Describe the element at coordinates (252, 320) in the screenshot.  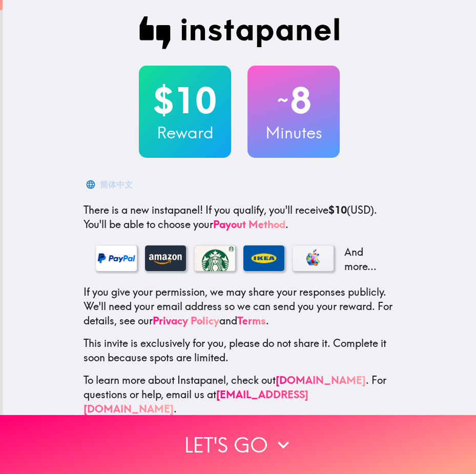
I see `a: Terms` at that location.